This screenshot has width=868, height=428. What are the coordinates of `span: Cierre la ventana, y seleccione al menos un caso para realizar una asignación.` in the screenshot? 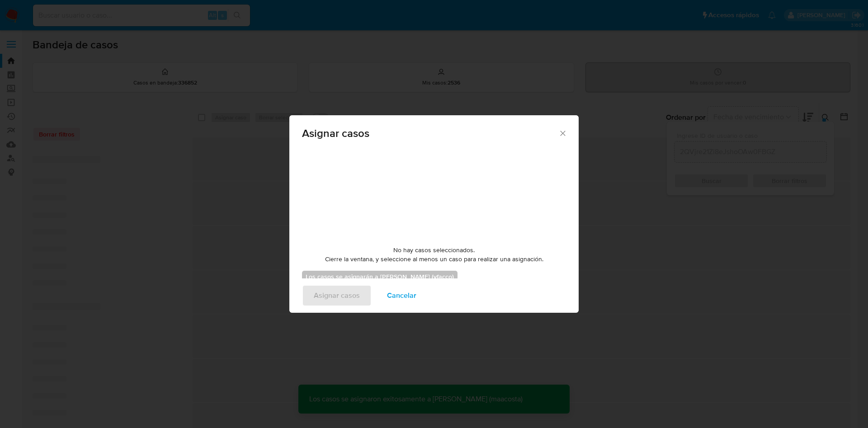 It's located at (434, 259).